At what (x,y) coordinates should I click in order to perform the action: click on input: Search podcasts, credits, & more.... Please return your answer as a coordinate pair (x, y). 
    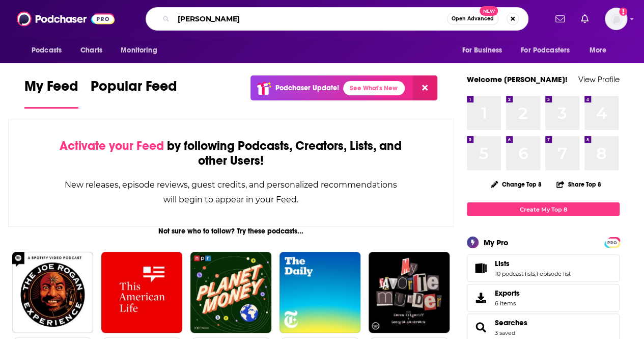
    Looking at the image, I should click on (310, 19).